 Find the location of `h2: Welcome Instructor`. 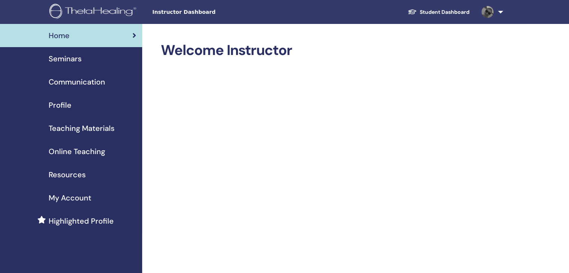

h2: Welcome Instructor is located at coordinates (331, 51).